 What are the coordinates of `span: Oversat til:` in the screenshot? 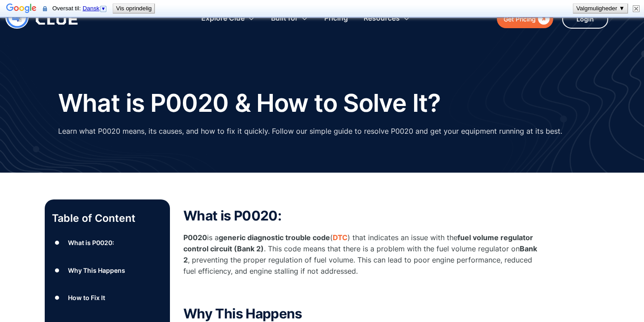 It's located at (81, 8).